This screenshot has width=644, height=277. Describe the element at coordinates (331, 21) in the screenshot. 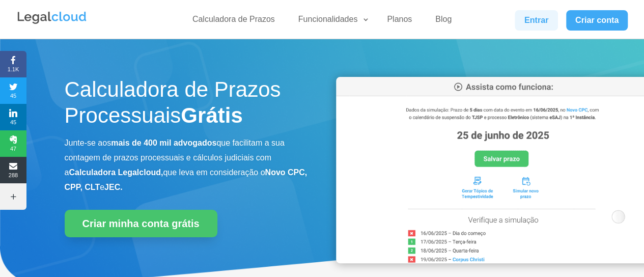

I see `a: Funcionalidades` at that location.